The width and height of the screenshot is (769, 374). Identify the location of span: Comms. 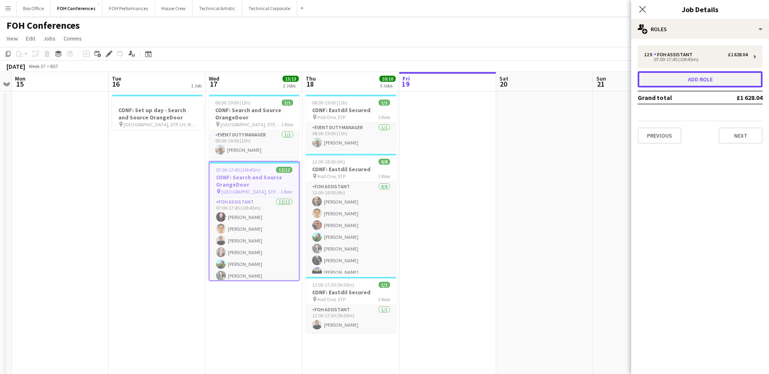
(73, 38).